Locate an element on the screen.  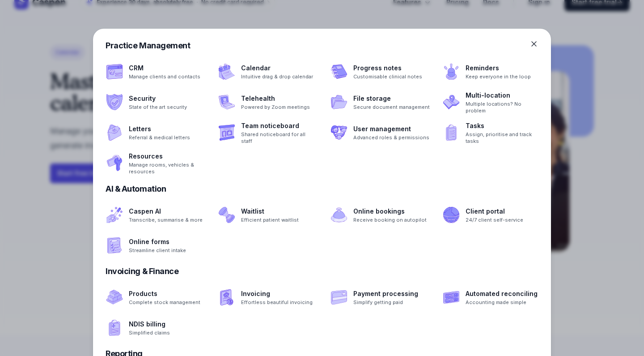
a: Team noticeboard is located at coordinates (279, 126).